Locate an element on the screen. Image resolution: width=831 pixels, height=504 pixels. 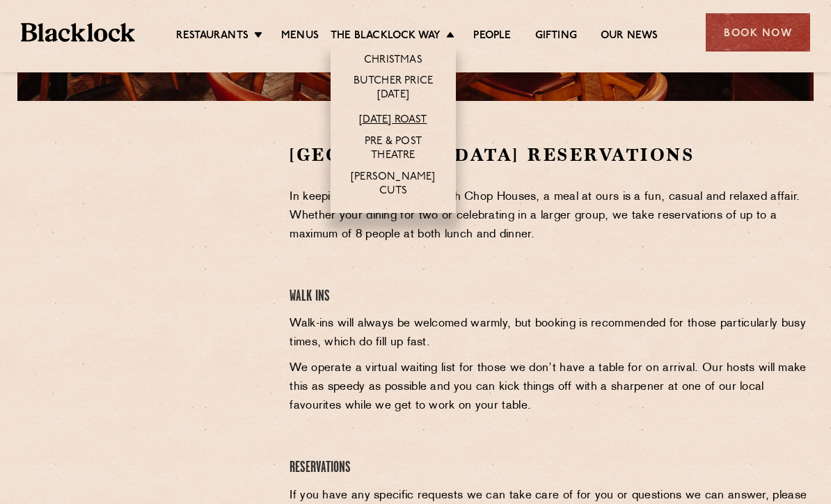
a: Christmas is located at coordinates (393, 60).